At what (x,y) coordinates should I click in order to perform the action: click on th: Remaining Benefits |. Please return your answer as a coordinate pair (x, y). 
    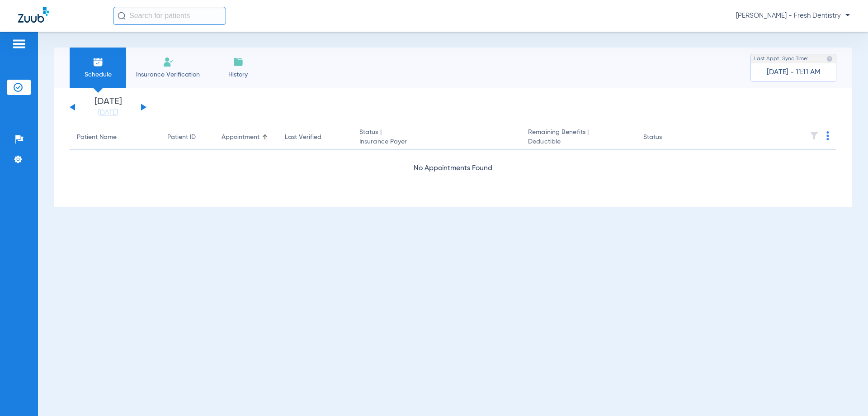
    Looking at the image, I should click on (578, 137).